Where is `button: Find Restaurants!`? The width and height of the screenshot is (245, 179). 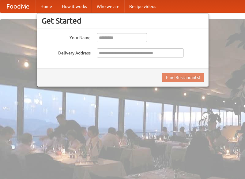 button: Find Restaurants! is located at coordinates (183, 78).